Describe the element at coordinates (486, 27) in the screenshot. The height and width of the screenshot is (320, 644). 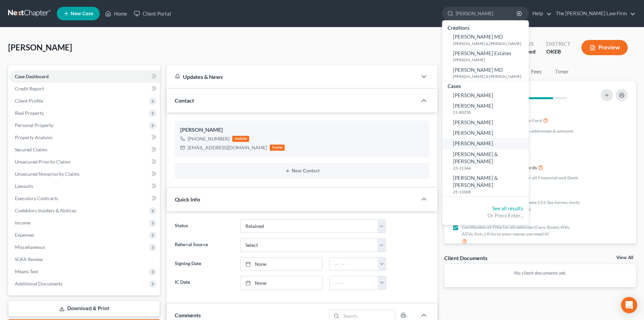
I see `div: Creditors` at that location.